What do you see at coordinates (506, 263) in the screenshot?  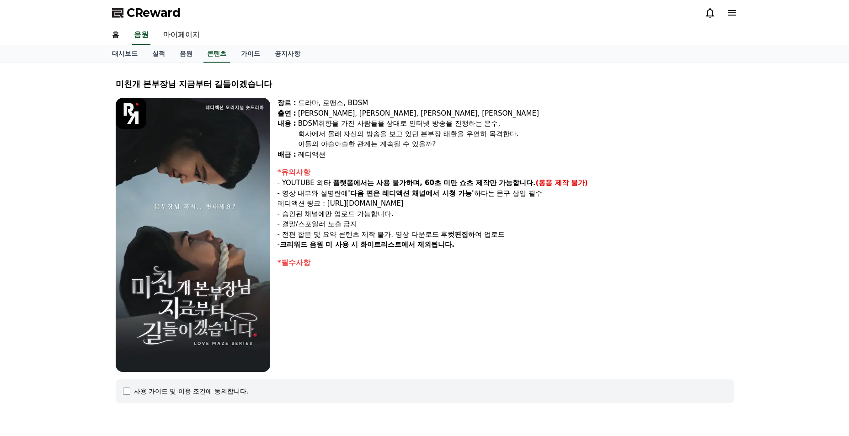 I see `div: *필수사항` at bounding box center [506, 263].